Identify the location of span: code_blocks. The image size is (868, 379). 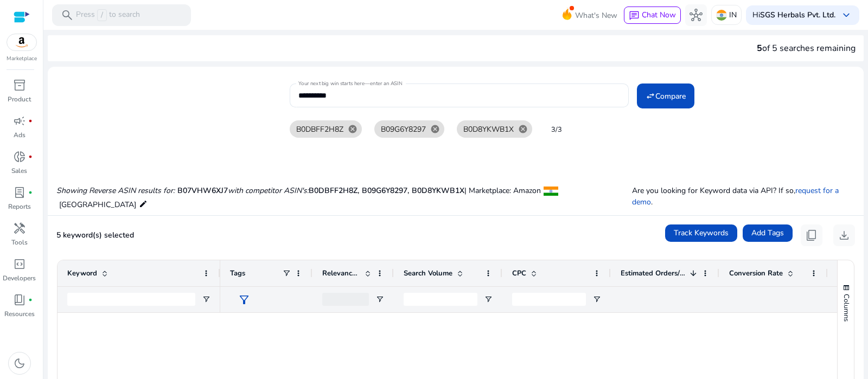
(20, 264).